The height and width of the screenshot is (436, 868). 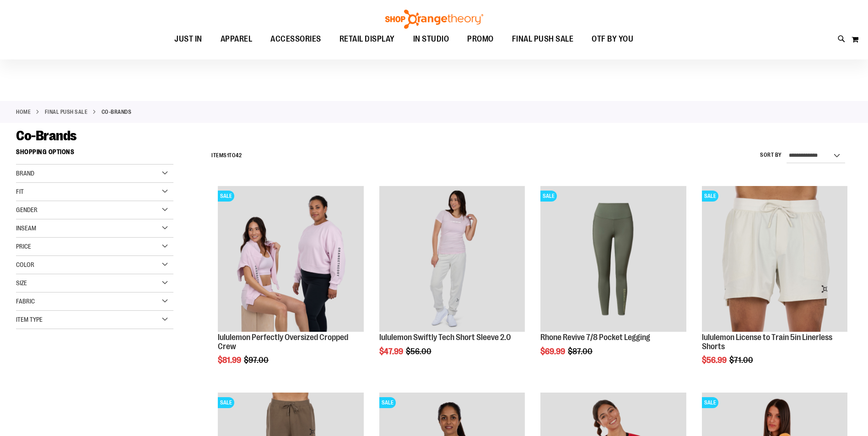 What do you see at coordinates (595, 338) in the screenshot?
I see `a: Rhone Revive 7/8 Pocket Legging` at bounding box center [595, 338].